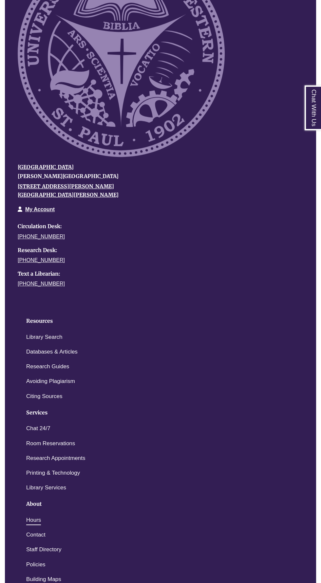 The width and height of the screenshot is (321, 583). Describe the element at coordinates (47, 367) in the screenshot. I see `a: Research Guides` at that location.